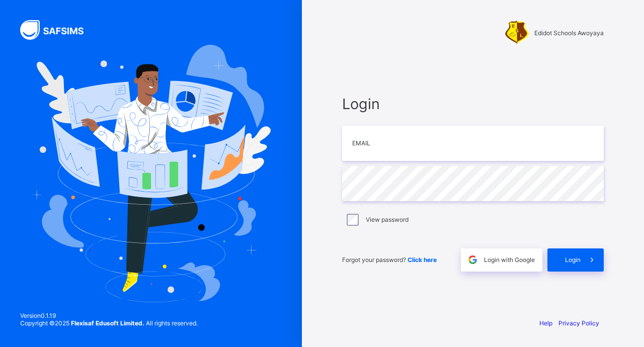 This screenshot has height=347, width=644. Describe the element at coordinates (422, 259) in the screenshot. I see `a: Click here` at that location.